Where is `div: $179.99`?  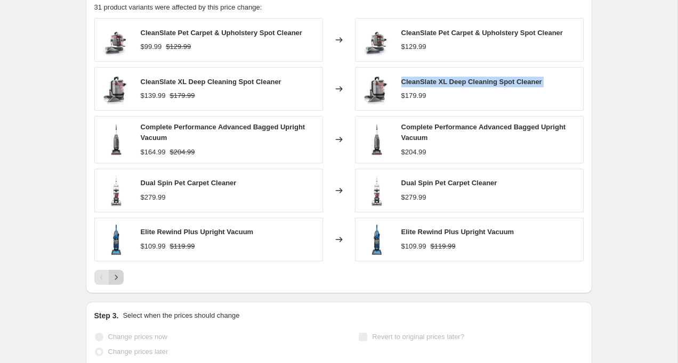 div: $179.99 is located at coordinates (414, 96).